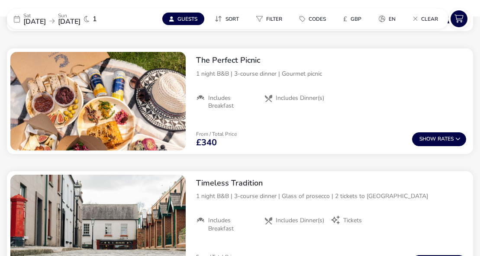  Describe the element at coordinates (392, 19) in the screenshot. I see `span: en` at that location.